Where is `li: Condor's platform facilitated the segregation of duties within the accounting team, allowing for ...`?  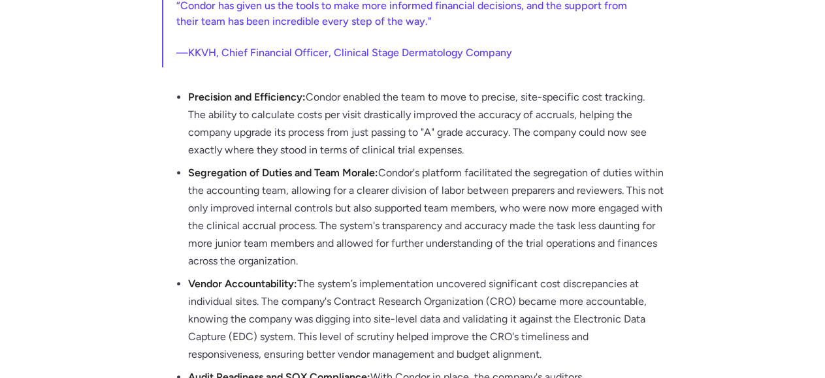
li: Condor's platform facilitated the segregation of duties within the accounting team, allowing for ... is located at coordinates (426, 220).